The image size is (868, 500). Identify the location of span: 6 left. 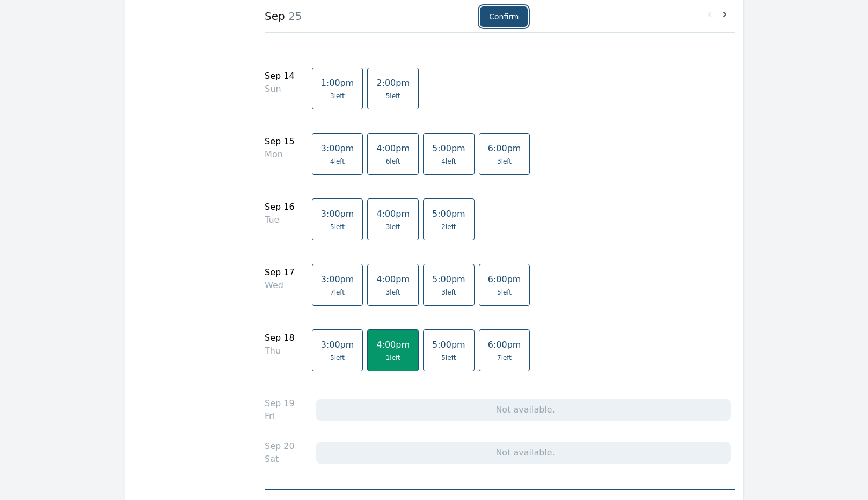
(393, 162).